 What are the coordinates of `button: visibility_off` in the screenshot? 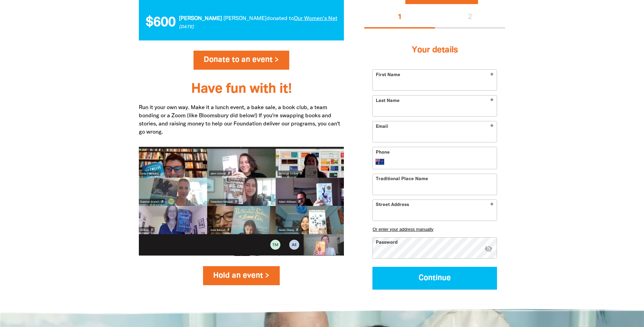 It's located at (489, 249).